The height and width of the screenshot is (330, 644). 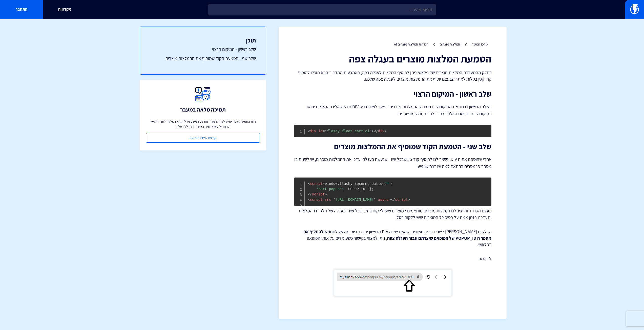 I want to click on span: window flashy_recommendations __POPUP_ID__, so click(x=350, y=186).